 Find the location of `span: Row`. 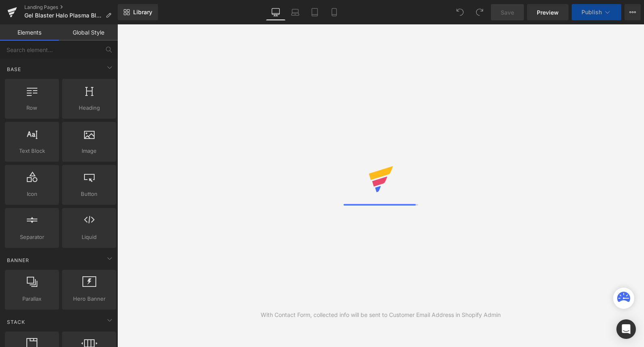

span: Row is located at coordinates (32, 107).